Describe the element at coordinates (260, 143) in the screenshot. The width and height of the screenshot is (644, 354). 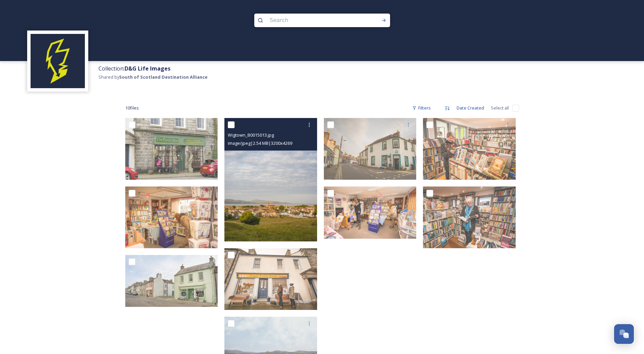
I see `span: image/jpeg | 2.54 MB | 3200 x 4269` at that location.